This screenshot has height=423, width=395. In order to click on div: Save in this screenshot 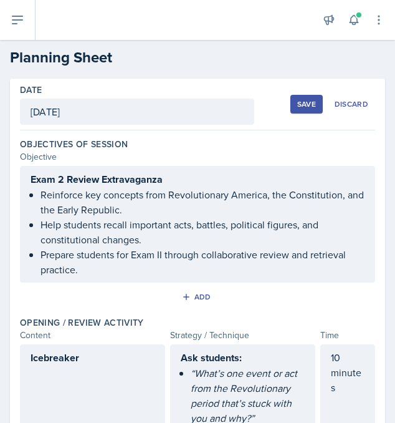, I will do `click(307, 104)`.